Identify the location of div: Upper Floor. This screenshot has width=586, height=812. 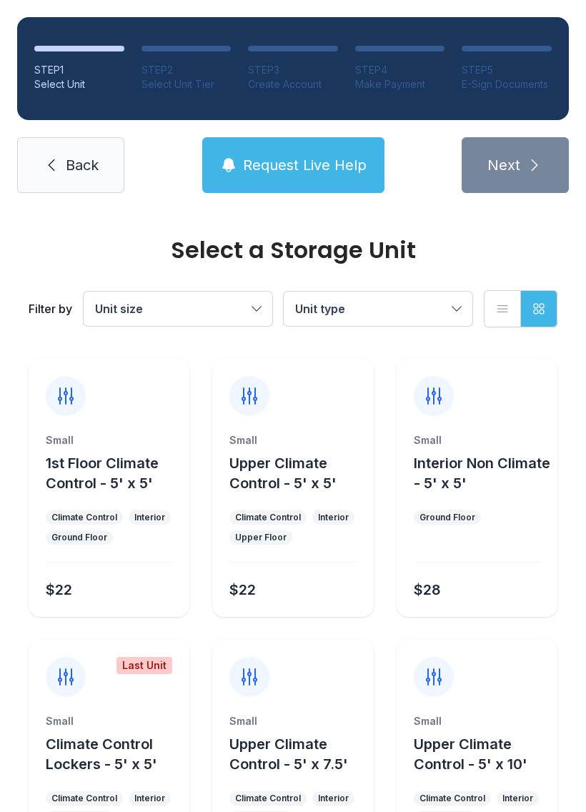
(261, 537).